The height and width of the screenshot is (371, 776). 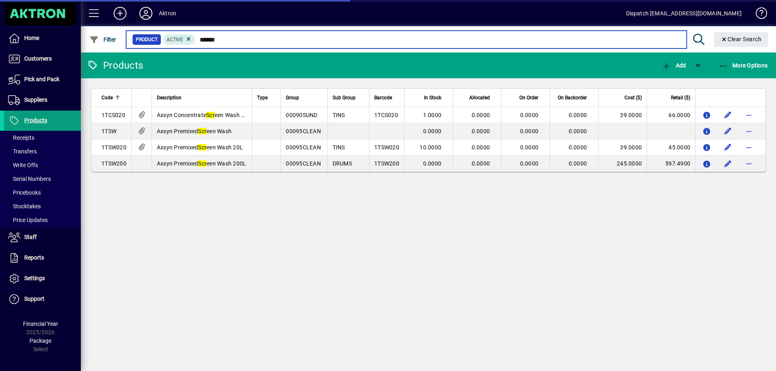 What do you see at coordinates (204, 115) in the screenshot?
I see `span: Axsyn Concentrate een Wash 20L` at bounding box center [204, 115].